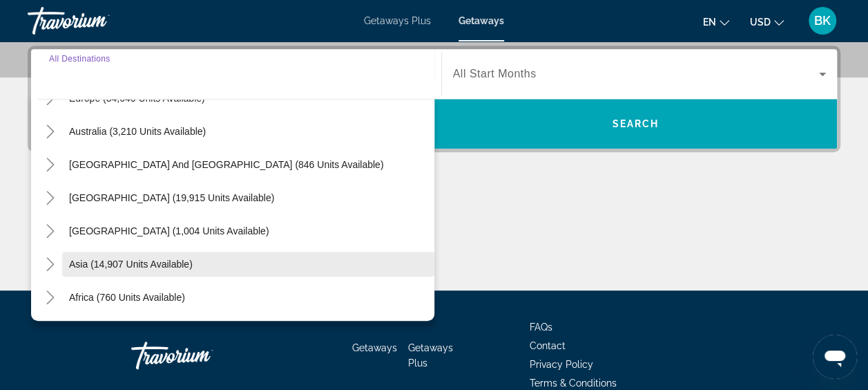  Describe the element at coordinates (495, 73) in the screenshot. I see `span: All Start Months` at that location.